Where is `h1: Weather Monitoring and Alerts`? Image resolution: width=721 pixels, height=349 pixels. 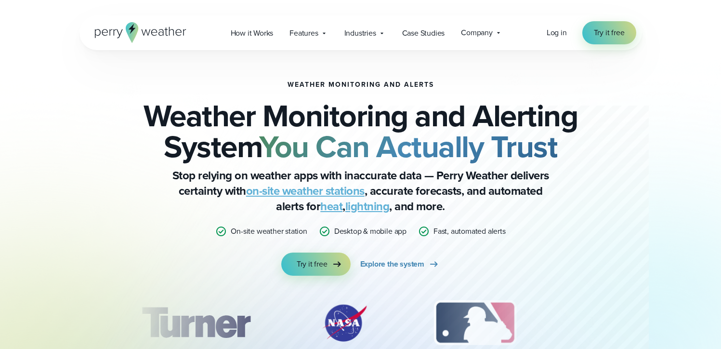 h1: Weather Monitoring and Alerts is located at coordinates (361, 85).